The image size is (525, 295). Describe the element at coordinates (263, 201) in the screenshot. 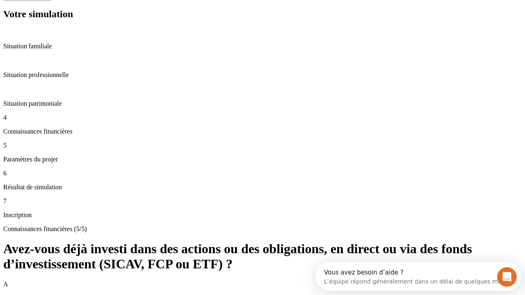

I see `p: 7` at that location.